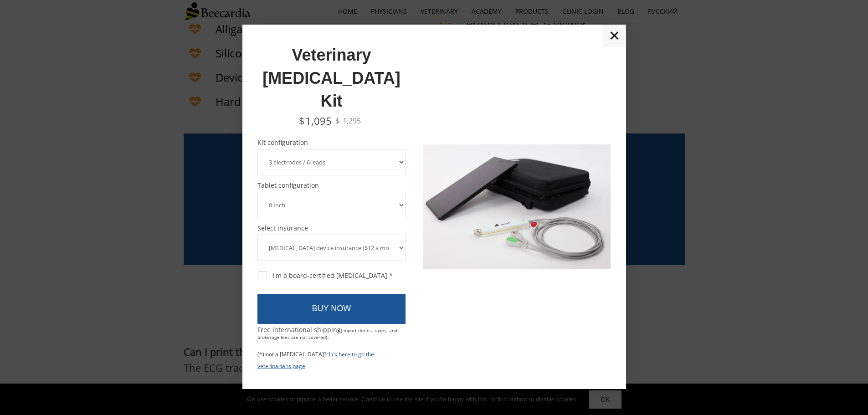 Image resolution: width=868 pixels, height=415 pixels. What do you see at coordinates (319, 121) in the screenshot?
I see `span: 1,095` at bounding box center [319, 121].